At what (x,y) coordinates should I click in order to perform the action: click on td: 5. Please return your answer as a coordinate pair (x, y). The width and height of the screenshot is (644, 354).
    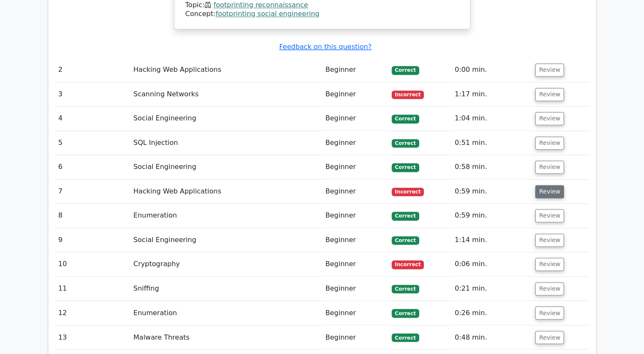
    Looking at the image, I should click on (93, 143).